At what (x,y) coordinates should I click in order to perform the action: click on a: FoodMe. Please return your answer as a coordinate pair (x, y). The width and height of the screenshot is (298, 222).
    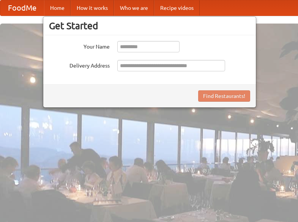
    Looking at the image, I should click on (22, 8).